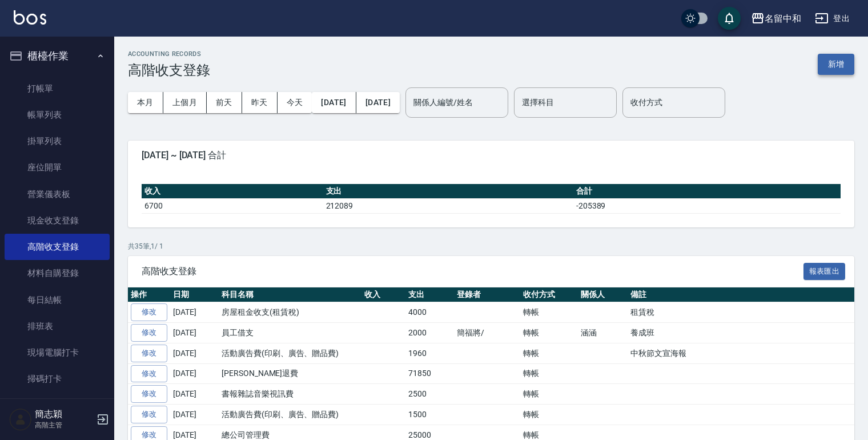 This screenshot has height=440, width=868. Describe the element at coordinates (602, 295) in the screenshot. I see `th: 關係人` at that location.